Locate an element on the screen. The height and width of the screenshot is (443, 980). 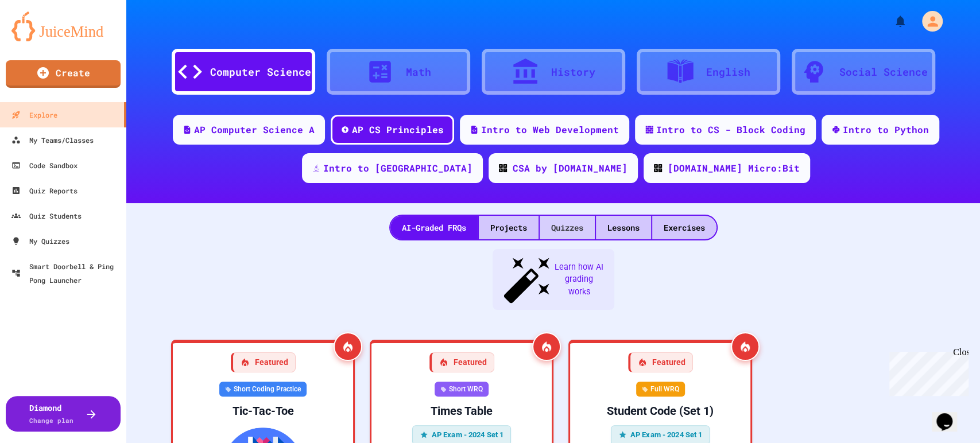
div: Intro to Python is located at coordinates (885, 130).